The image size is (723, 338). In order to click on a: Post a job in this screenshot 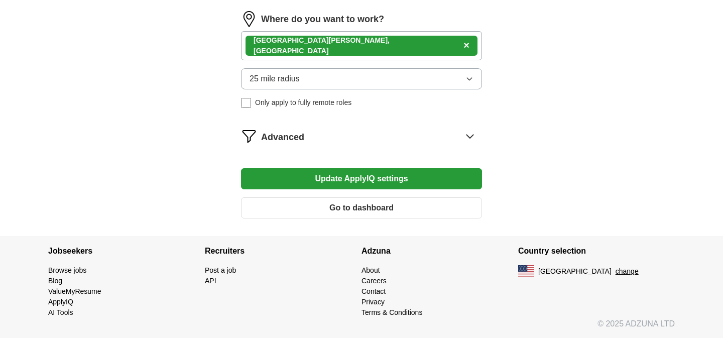, I will do `click(221, 270)`.